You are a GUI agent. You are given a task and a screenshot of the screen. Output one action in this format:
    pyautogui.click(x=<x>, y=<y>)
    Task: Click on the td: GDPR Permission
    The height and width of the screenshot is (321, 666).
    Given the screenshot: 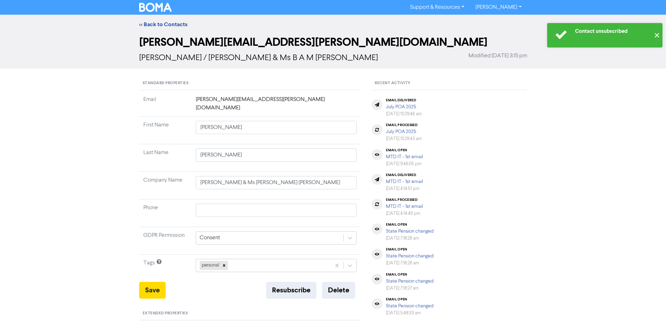 What is the action you would take?
    pyautogui.click(x=165, y=241)
    